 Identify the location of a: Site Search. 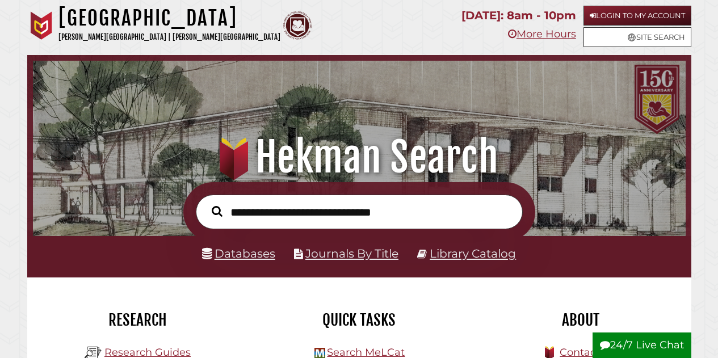
(637, 37).